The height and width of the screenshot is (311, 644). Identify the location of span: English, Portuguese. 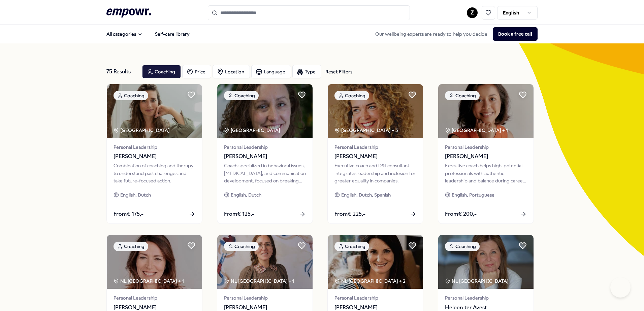
(473, 194).